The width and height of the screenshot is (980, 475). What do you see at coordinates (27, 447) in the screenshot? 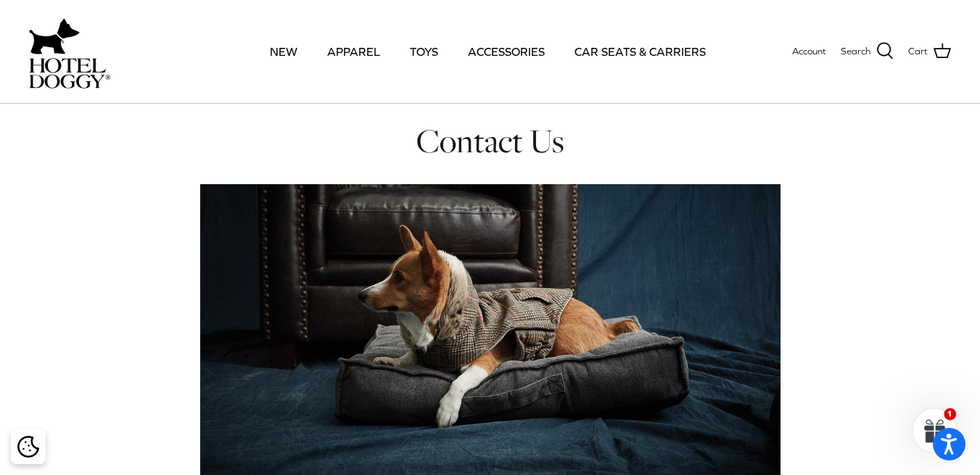
I see `button: Cookie policy` at bounding box center [27, 447].